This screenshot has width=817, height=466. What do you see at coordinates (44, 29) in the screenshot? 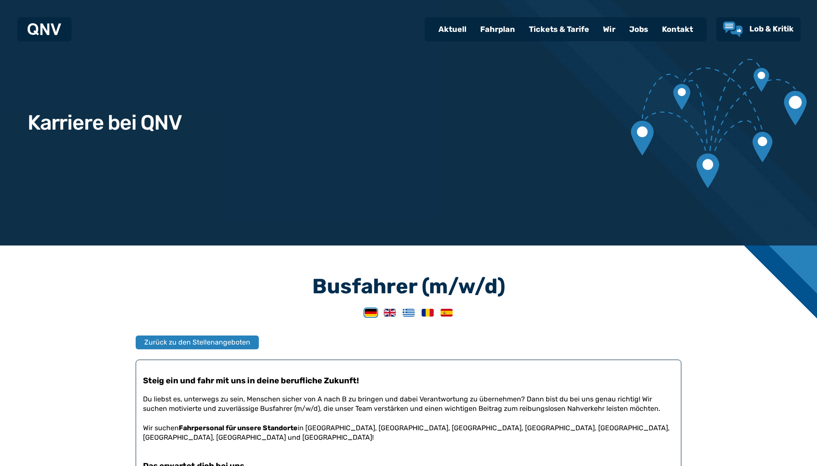
I see `img: QNV Logo` at bounding box center [44, 29].